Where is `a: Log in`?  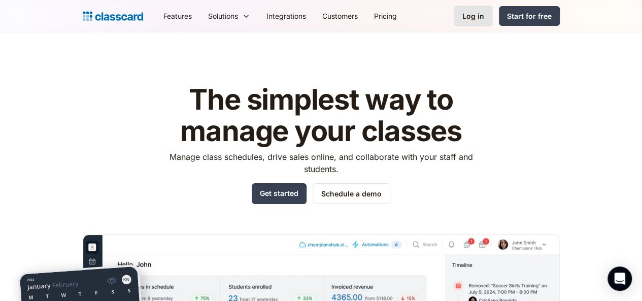
a: Log in is located at coordinates (473, 16).